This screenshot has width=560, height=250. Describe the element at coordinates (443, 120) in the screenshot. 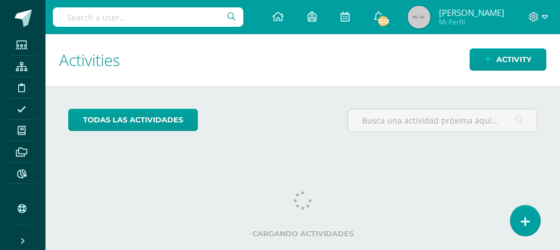

I see `input: Busca una actividad próxima aquí...` at that location.